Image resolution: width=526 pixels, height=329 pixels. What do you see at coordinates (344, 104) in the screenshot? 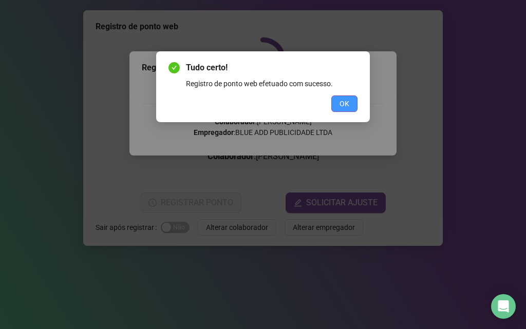
I see `button: OK` at bounding box center [344, 104].